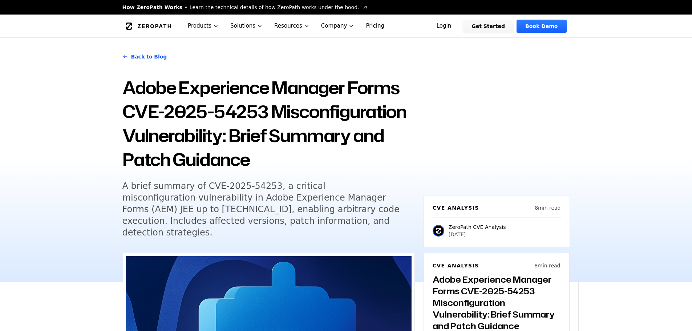  Describe the element at coordinates (346, 26) in the screenshot. I see `nav: Global` at that location.